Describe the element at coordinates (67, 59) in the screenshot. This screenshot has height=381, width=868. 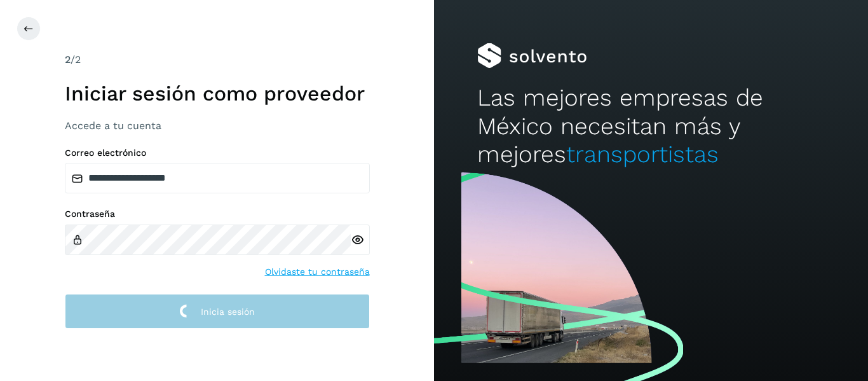
I see `span: 2` at that location.